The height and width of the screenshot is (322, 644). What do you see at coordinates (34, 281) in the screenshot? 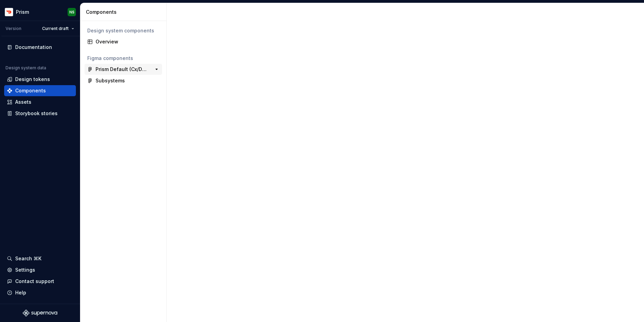
I see `div: Contact support` at bounding box center [34, 281].